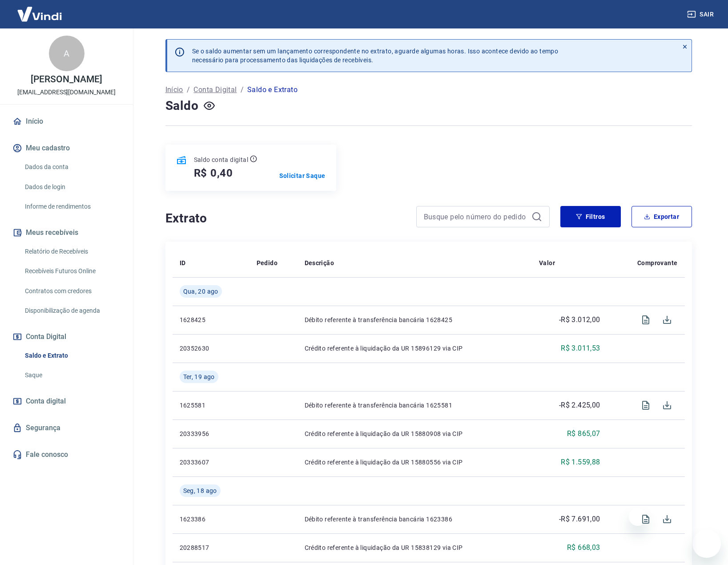  What do you see at coordinates (67, 148) in the screenshot?
I see `button: Meu cadastro` at bounding box center [67, 148].